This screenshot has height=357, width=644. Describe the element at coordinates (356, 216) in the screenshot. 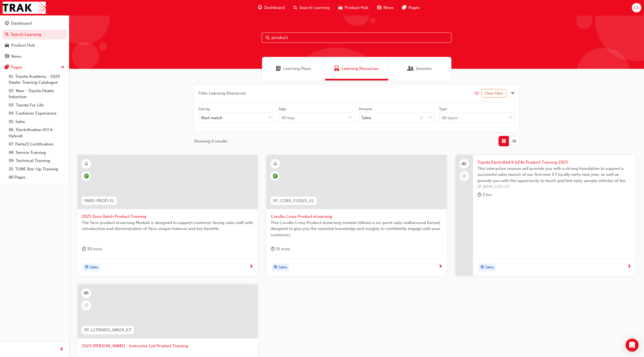

I see `span: Corolla Cross Product eLearning` at that location.